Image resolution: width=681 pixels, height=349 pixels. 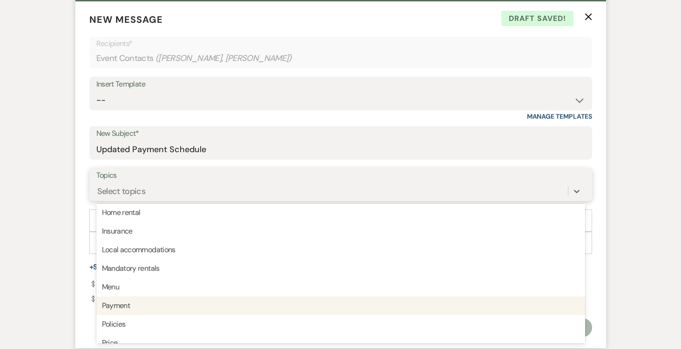 What do you see at coordinates (341, 231) in the screenshot?
I see `div: Insurance` at bounding box center [341, 231].